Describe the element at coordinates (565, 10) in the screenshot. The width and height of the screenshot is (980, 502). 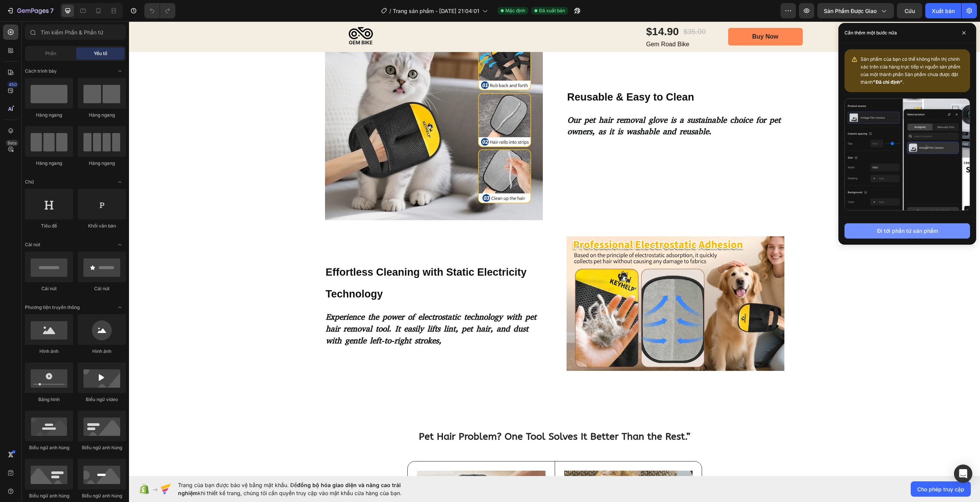
I see `div: $35.00` at that location.